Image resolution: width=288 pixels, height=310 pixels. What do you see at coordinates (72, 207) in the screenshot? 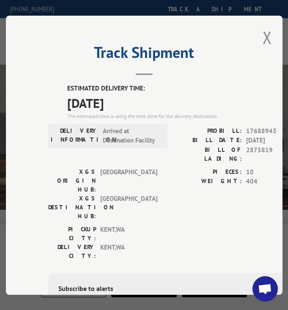
I see `label: XGS DESTINATION HUB:` at bounding box center [72, 207].